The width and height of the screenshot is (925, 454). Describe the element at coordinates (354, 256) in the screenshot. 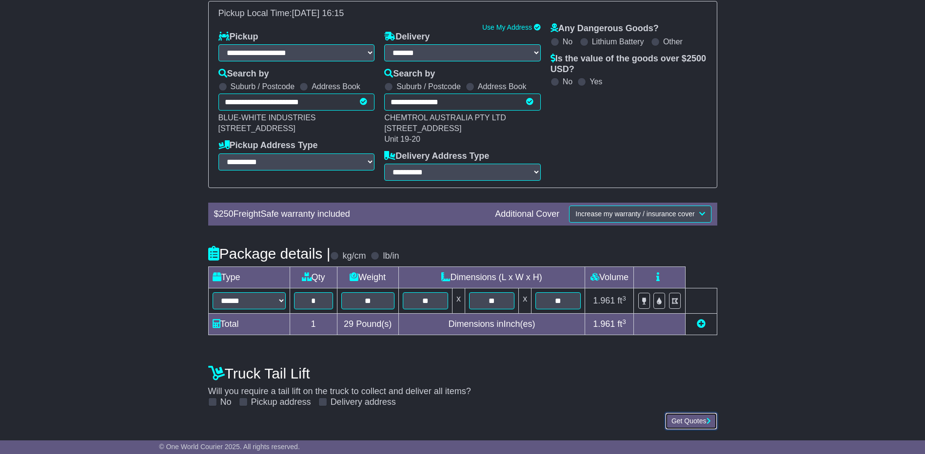

I see `label: kg/cm` at that location.